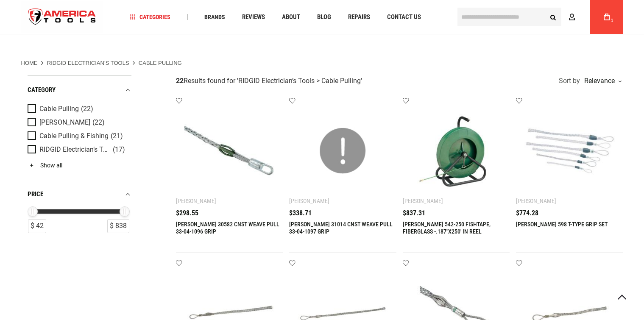 This screenshot has width=644, height=320. I want to click on div: Product Filters, so click(79, 160).